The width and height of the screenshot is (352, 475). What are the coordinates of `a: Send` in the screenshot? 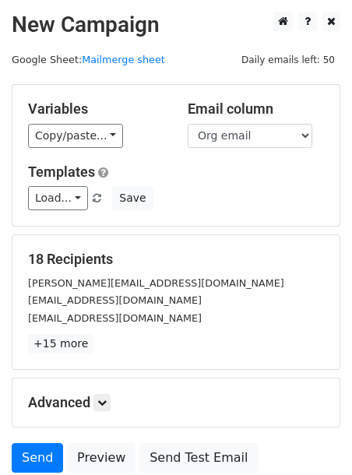 It's located at (37, 458).